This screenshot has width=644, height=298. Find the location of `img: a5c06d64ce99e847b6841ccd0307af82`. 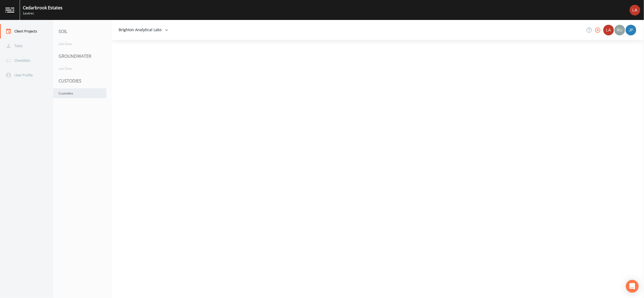

img: a5c06d64ce99e847b6841ccd0307af82 is located at coordinates (620, 30).